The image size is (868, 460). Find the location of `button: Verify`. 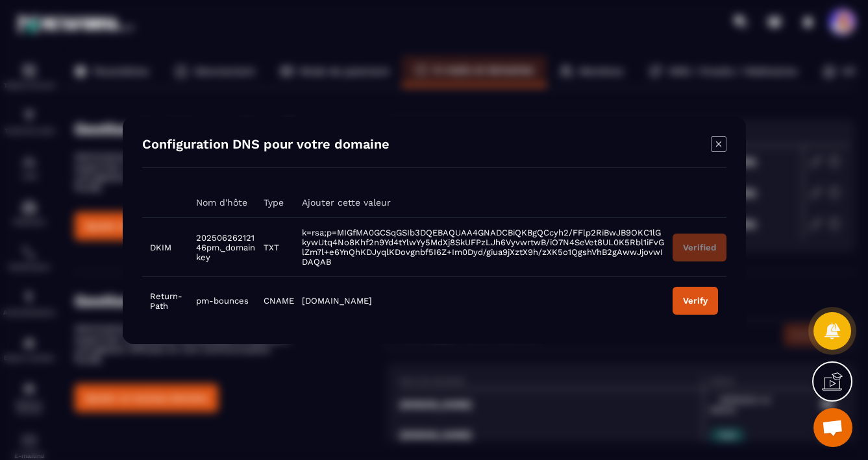

button: Verify is located at coordinates (695, 300).